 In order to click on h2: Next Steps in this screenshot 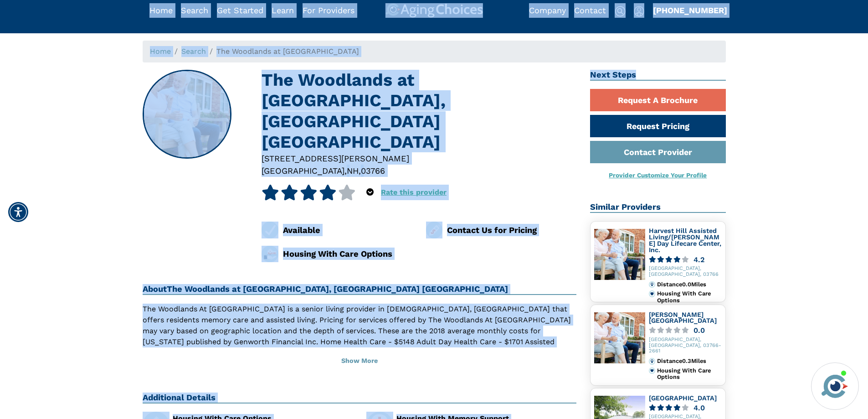, I will do `click(658, 75)`.